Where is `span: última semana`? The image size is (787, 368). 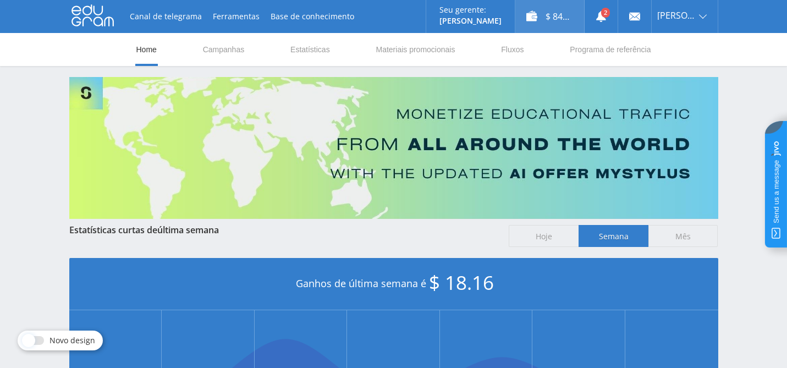 span: última semana is located at coordinates (188, 230).